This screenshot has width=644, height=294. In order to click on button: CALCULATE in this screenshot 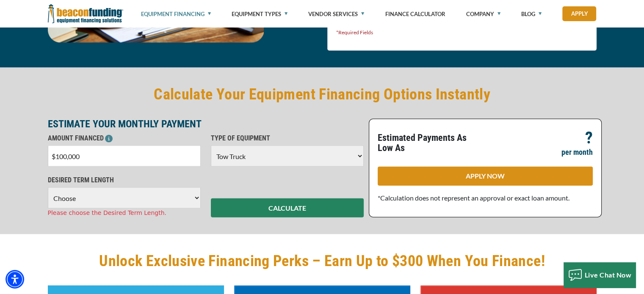, I will do `click(287, 208)`.